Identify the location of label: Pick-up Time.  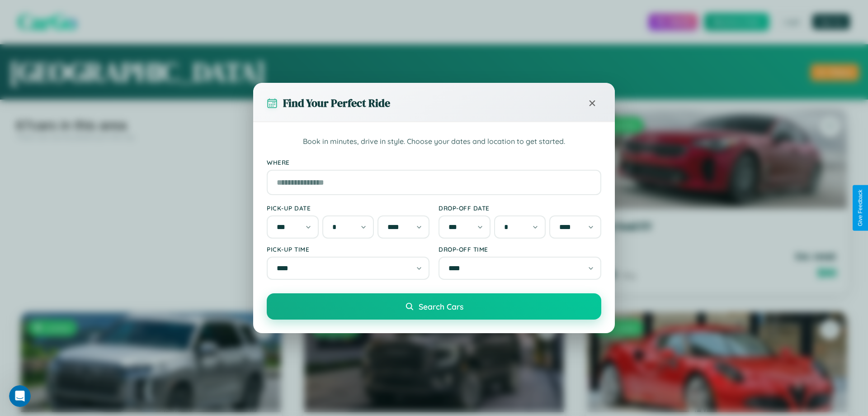
(348, 249).